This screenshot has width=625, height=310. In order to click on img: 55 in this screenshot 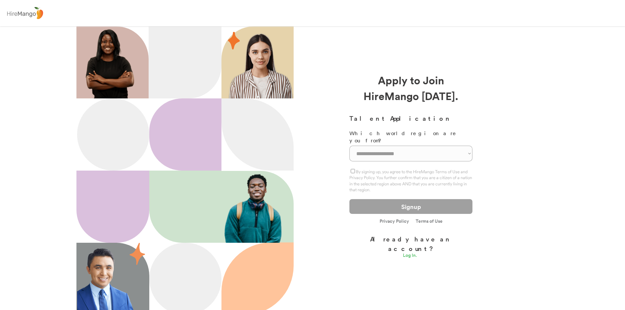, I will do `click(137, 254)`.